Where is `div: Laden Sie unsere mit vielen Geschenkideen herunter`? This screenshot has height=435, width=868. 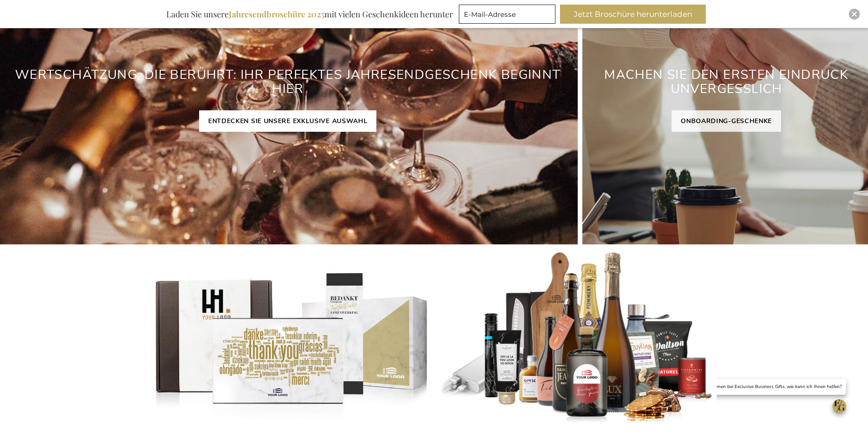 div: Laden Sie unsere mit vielen Geschenkideen herunter is located at coordinates (309, 14).